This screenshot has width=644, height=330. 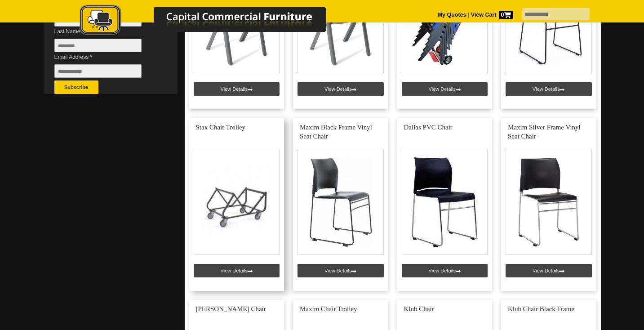 What do you see at coordinates (105, 57) in the screenshot?
I see `span: Email Address *` at bounding box center [105, 57].